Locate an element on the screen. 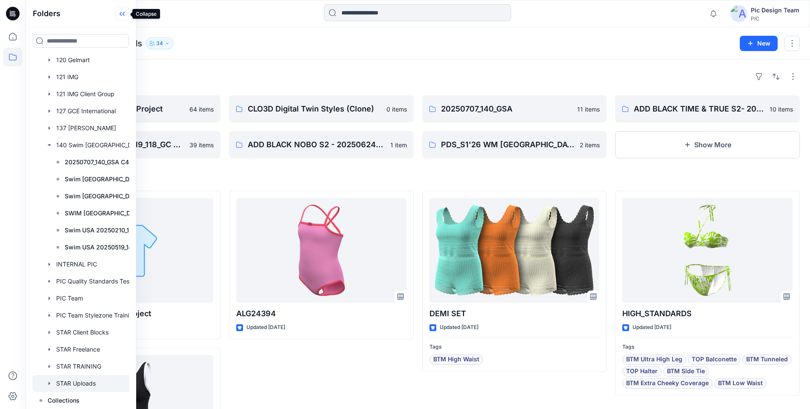  p: CLO3D Digital Twin Styles (Clone) is located at coordinates (314, 109).